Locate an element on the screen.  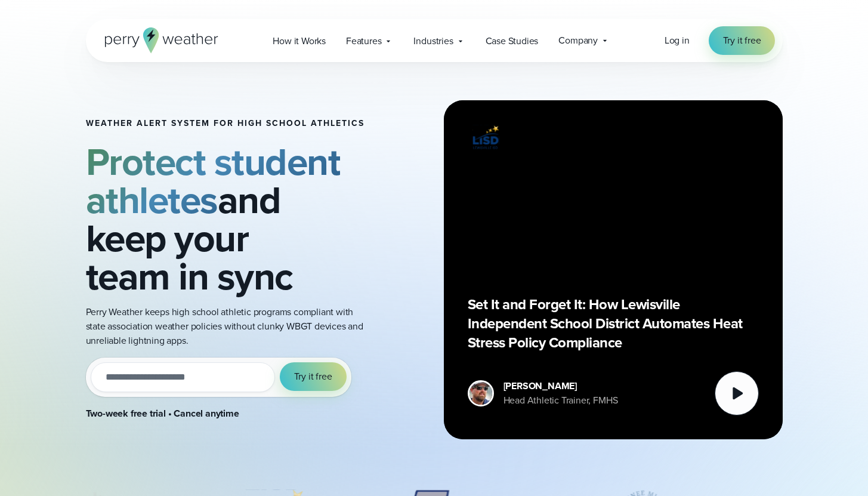
p: Perry Weather keeps high school athletic programs compliant with state association weather polici... is located at coordinates (226, 326).